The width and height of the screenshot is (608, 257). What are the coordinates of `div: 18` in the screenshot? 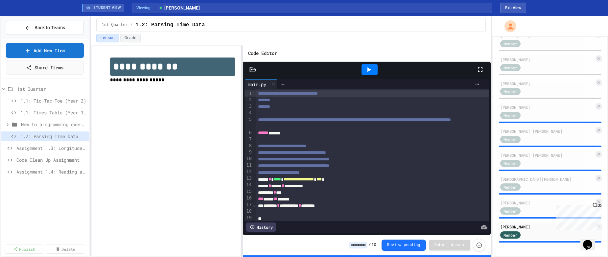 It's located at (249, 211).